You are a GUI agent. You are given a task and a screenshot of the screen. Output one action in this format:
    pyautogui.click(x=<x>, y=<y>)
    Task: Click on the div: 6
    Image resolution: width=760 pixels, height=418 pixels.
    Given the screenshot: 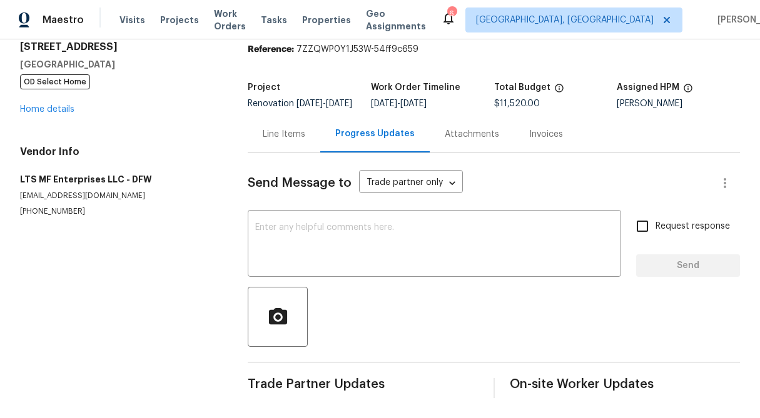 What is the action you would take?
    pyautogui.click(x=452, y=14)
    